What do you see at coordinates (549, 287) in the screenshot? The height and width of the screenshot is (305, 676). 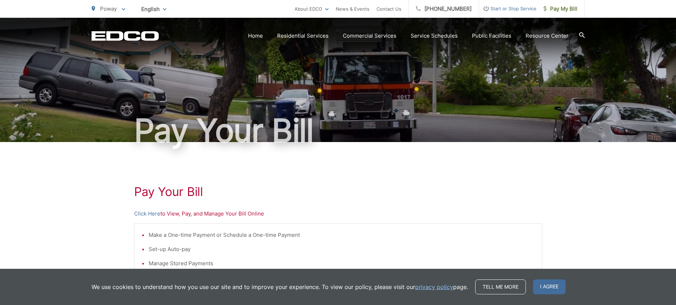 I see `span: I agree` at bounding box center [549, 287].